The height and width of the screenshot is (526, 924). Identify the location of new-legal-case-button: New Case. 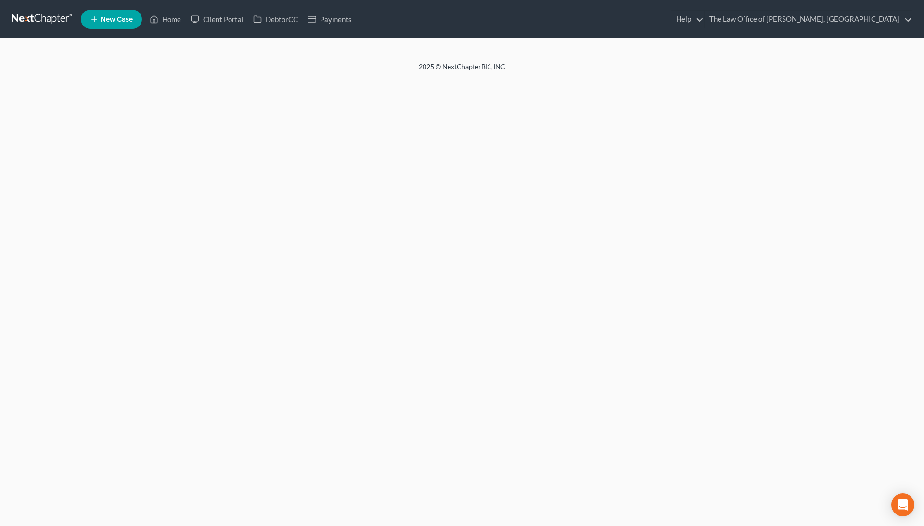
(111, 19).